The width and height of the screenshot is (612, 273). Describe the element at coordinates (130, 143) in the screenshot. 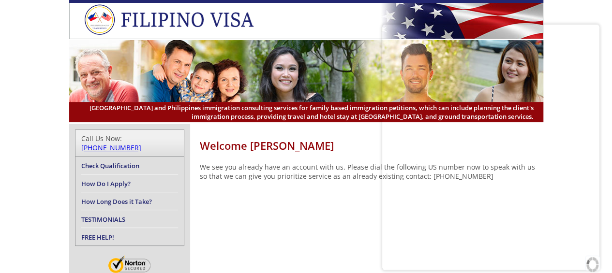

I see `div: Call Us Now:` at that location.